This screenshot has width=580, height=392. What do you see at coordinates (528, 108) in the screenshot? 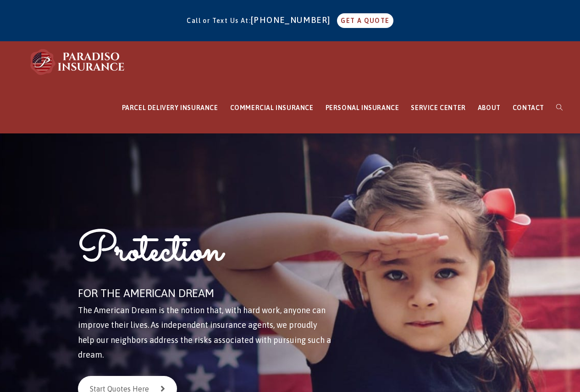
I see `a: CONTACT` at bounding box center [528, 108].